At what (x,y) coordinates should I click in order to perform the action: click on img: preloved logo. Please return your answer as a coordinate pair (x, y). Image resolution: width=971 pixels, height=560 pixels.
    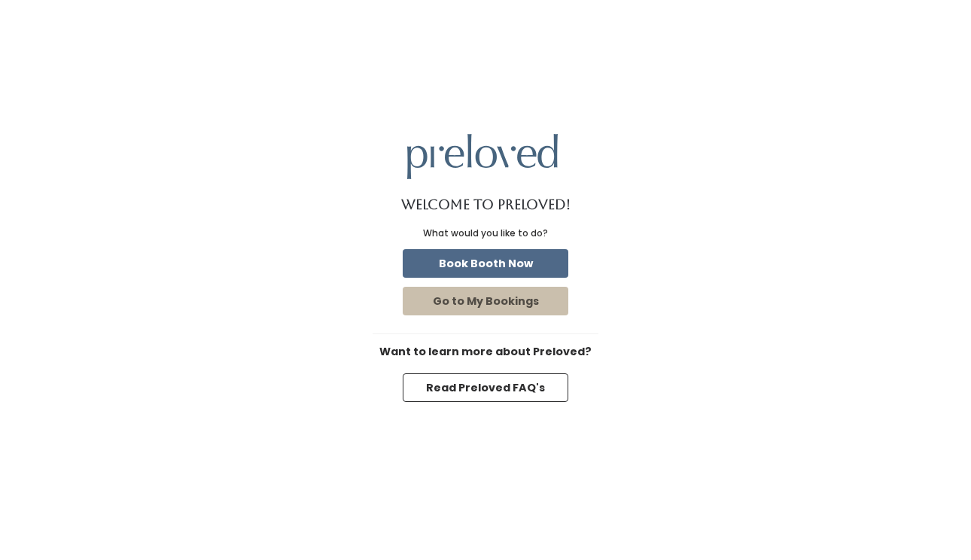
    Looking at the image, I should click on (482, 156).